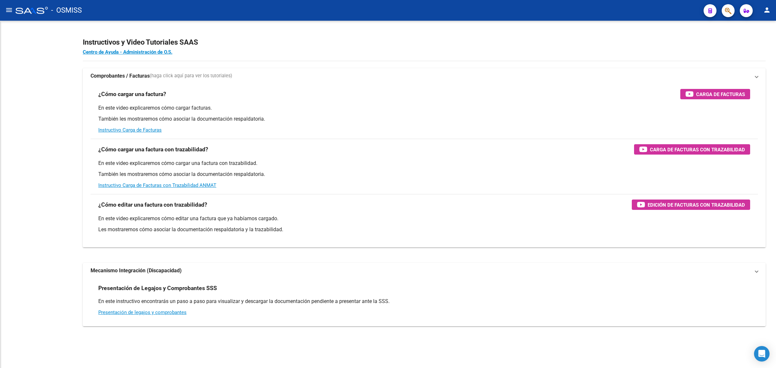 This screenshot has height=368, width=776. I want to click on h3: Presentación de Legajos y Comprobantes SSS, so click(157, 288).